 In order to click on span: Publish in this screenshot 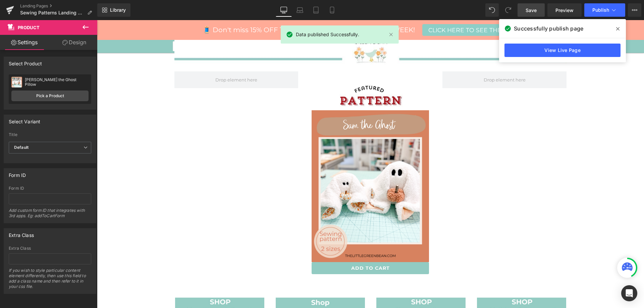, I will do `click(601, 10)`.